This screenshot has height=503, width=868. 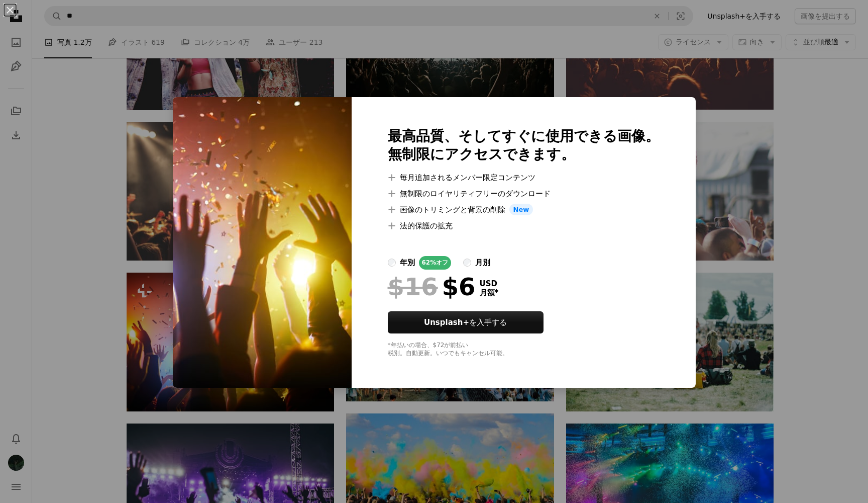 I want to click on strong: Unsplash+, so click(x=447, y=322).